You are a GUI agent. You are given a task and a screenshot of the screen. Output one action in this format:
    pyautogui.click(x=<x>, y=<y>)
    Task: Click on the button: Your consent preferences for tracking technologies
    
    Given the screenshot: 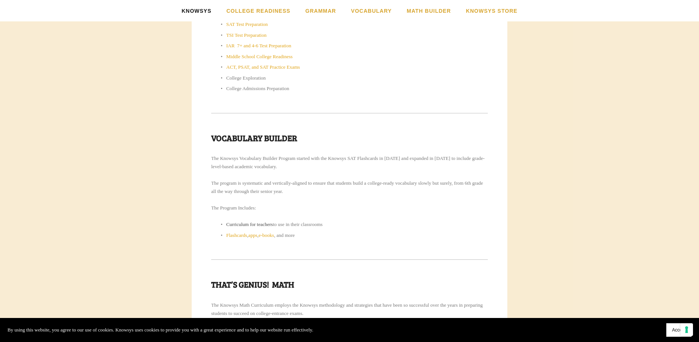 What is the action you would take?
    pyautogui.click(x=687, y=330)
    